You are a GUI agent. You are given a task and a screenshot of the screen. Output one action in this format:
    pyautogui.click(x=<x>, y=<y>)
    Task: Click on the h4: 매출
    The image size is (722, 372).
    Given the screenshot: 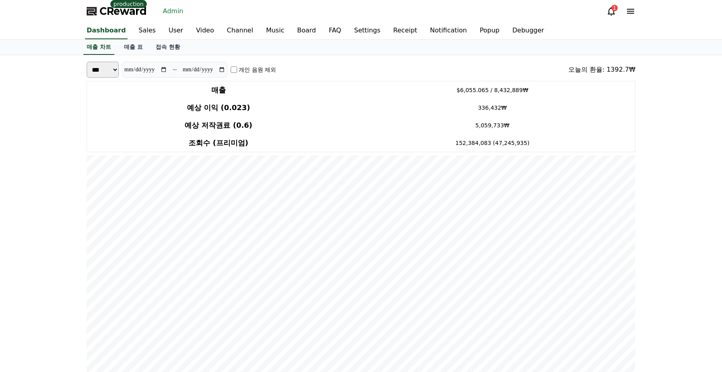 What is the action you would take?
    pyautogui.click(x=218, y=90)
    